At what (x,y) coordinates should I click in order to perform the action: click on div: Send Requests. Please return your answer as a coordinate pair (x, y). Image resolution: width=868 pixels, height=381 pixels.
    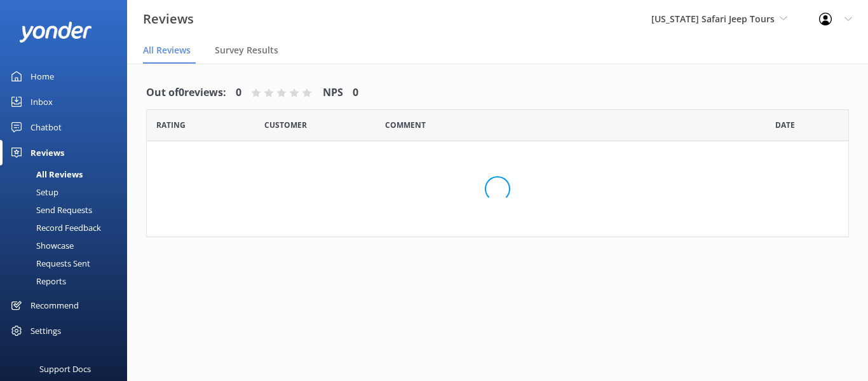
    Looking at the image, I should click on (49, 210).